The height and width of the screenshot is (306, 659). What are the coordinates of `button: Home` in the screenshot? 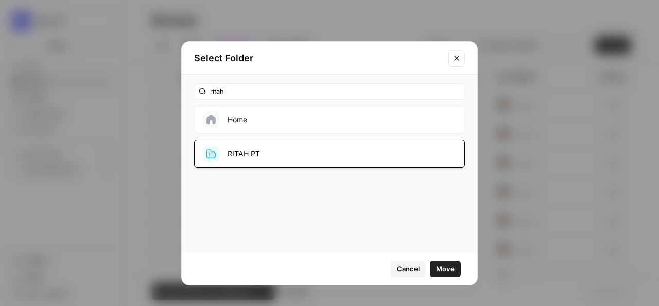 It's located at (330, 120).